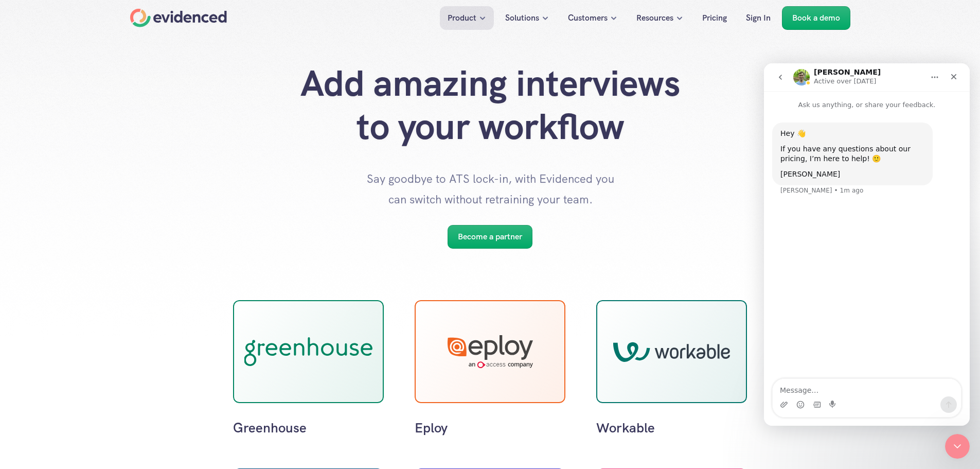 This screenshot has width=980, height=469. What do you see at coordinates (190, 13) in the screenshot?
I see `div: Close` at bounding box center [190, 13].